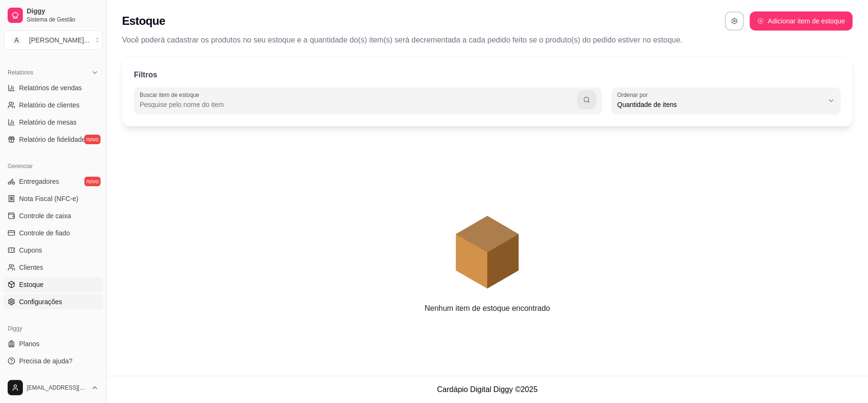 Image resolution: width=868 pixels, height=403 pixels. What do you see at coordinates (45, 216) in the screenshot?
I see `span: Controle de caixa` at bounding box center [45, 216].